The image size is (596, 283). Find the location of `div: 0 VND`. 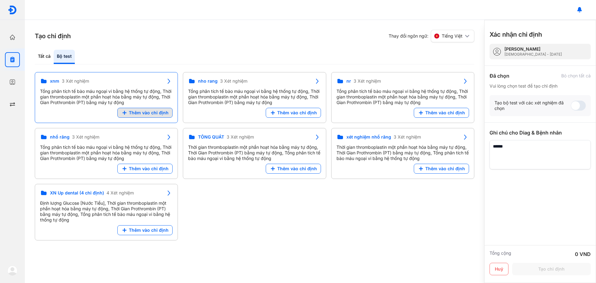

div: 0 VND is located at coordinates (582, 254).